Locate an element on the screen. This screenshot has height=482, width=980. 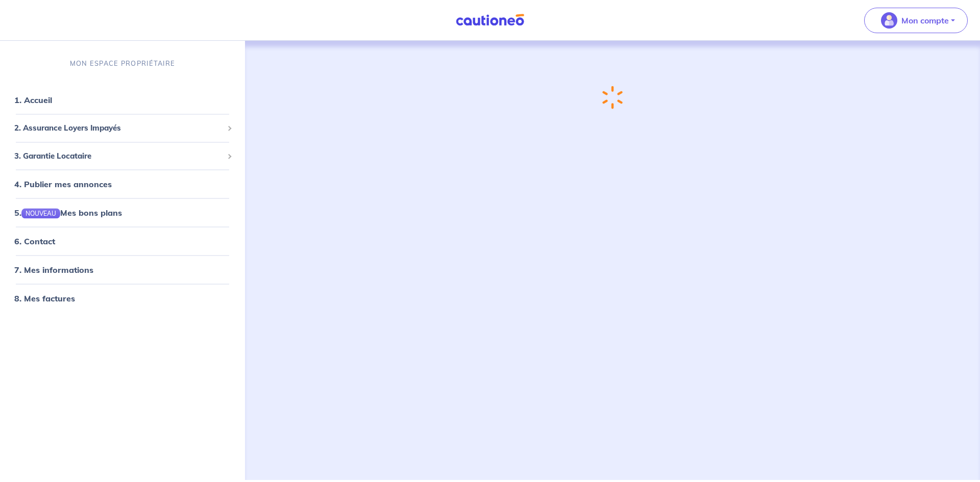
a: 5.NOUVEAUMes bons plans is located at coordinates (68, 213).